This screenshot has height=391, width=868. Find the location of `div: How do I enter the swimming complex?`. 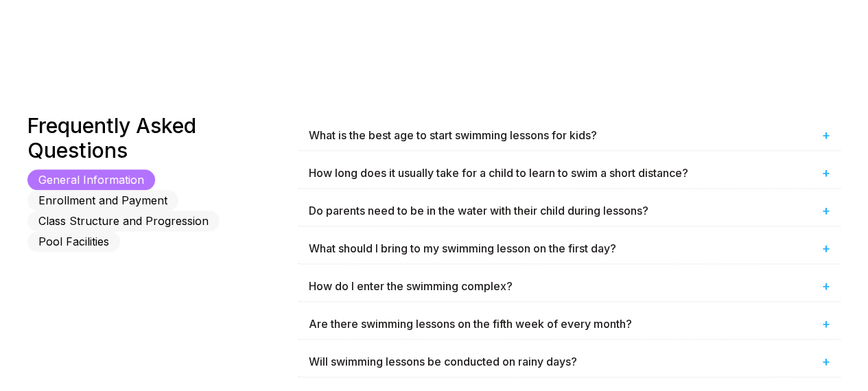

div: How do I enter the swimming complex? is located at coordinates (570, 286).